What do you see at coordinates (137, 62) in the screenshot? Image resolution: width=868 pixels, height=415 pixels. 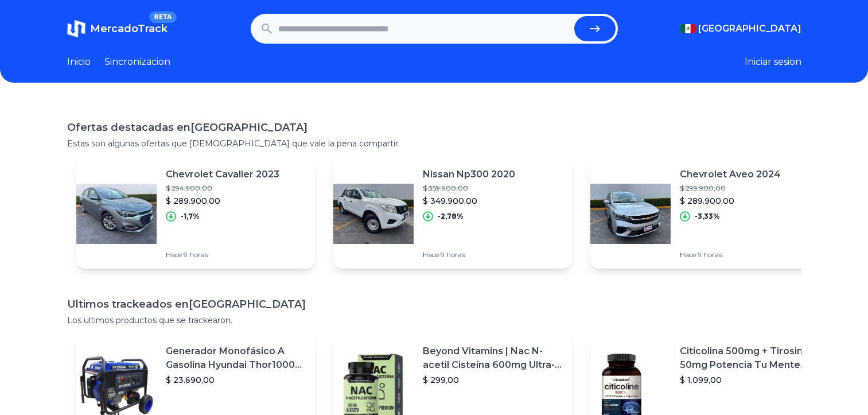 I see `a: Sincronizacion` at bounding box center [137, 62].